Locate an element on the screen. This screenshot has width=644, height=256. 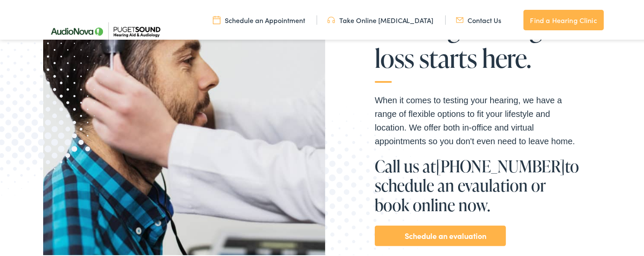
a: Find a Hearing Clinic is located at coordinates (564, 19).